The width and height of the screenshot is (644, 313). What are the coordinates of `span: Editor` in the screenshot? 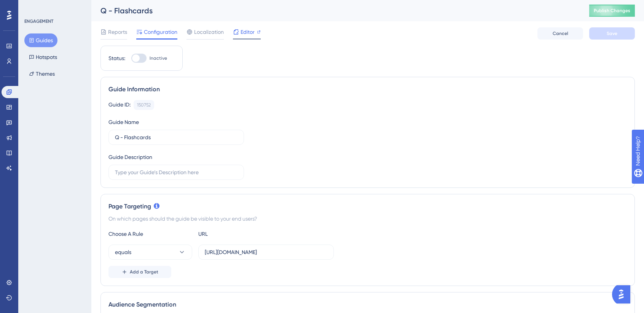 It's located at (247, 32).